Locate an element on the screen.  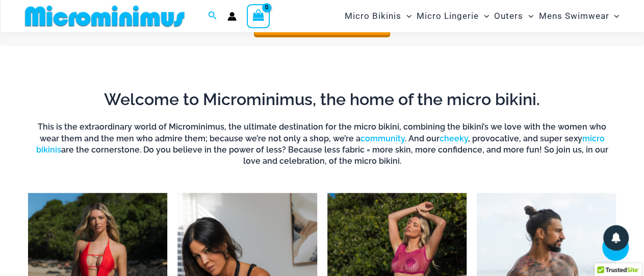
img: MM SHOP LOGO FLAT is located at coordinates (105, 16).